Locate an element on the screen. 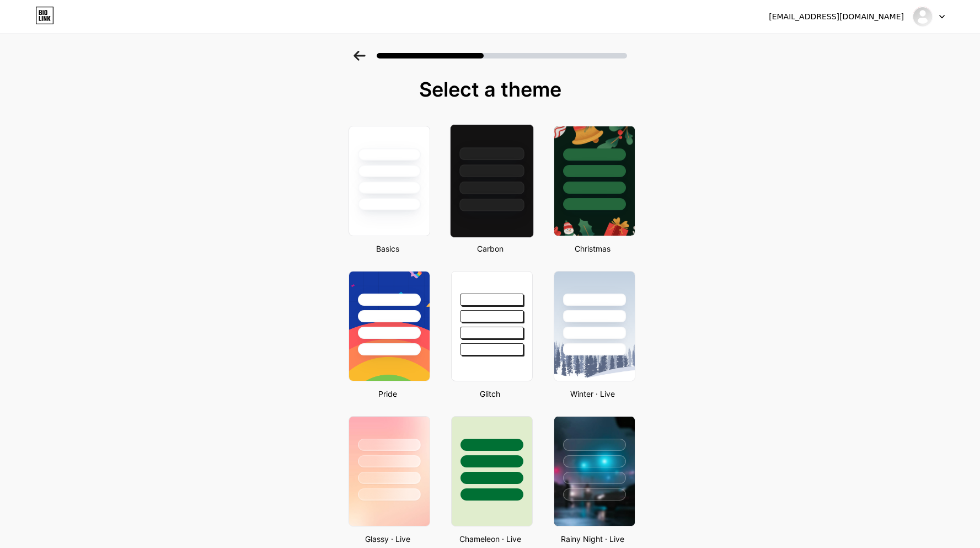  div: Pride is located at coordinates (388, 394).